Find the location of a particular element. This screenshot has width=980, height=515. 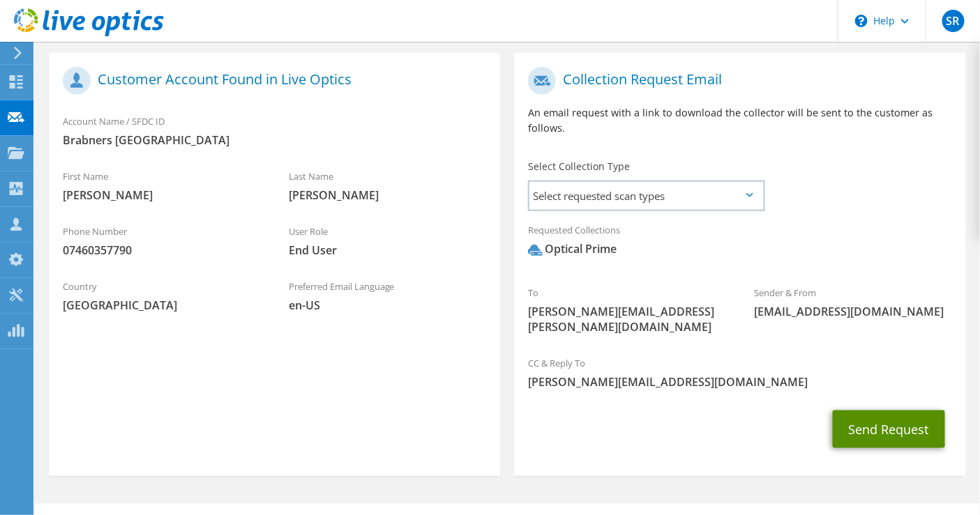

h1: Customer Account Found in Live Optics is located at coordinates (271, 81).